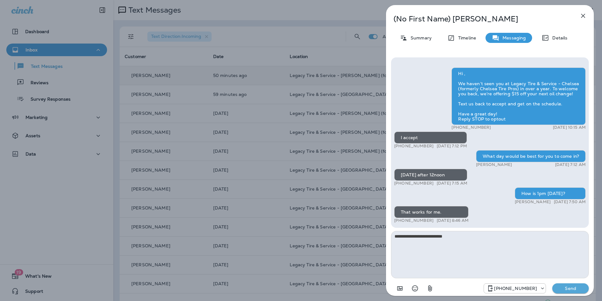 Image resolution: width=602 pixels, height=301 pixels. Describe the element at coordinates (466, 38) in the screenshot. I see `p: Timeline` at that location.